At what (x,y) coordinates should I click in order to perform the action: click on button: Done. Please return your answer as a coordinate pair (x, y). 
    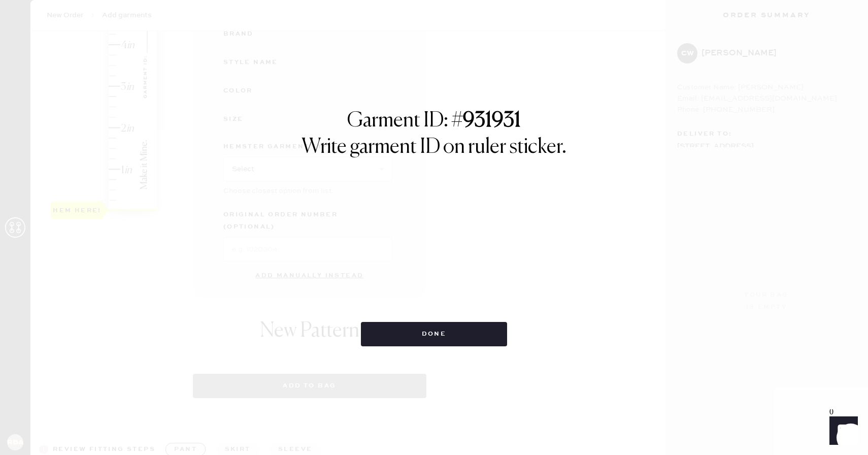
    Looking at the image, I should click on (434, 334).